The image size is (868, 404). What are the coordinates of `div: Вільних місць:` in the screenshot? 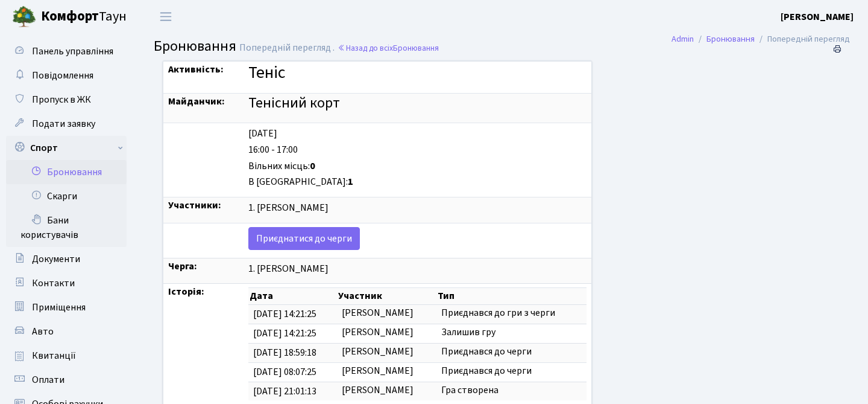 It's located at (417, 166).